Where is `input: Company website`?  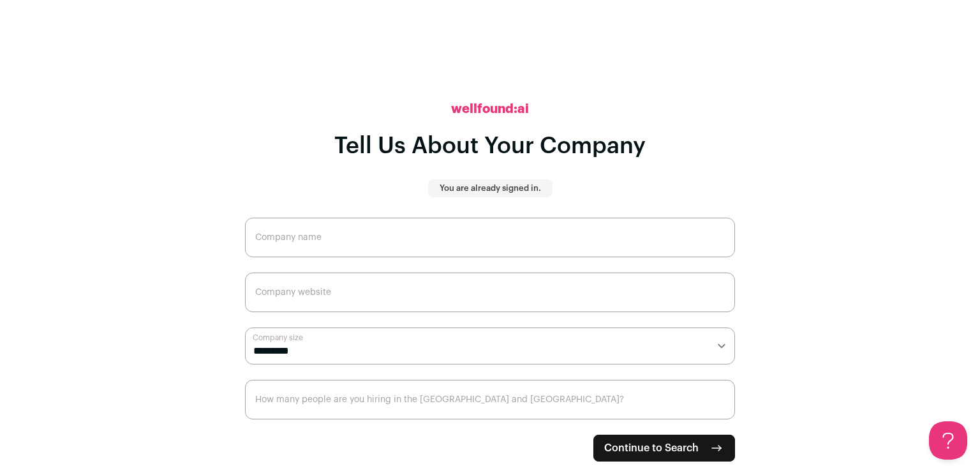
input: Company website is located at coordinates (490, 292).